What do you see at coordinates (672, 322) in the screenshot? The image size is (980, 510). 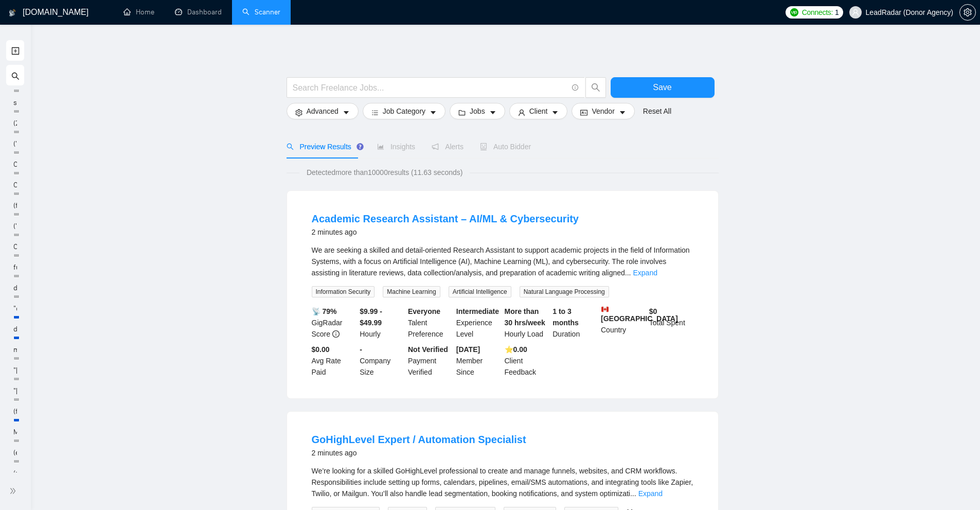 I see `div: Total Spent` at bounding box center [672, 322].